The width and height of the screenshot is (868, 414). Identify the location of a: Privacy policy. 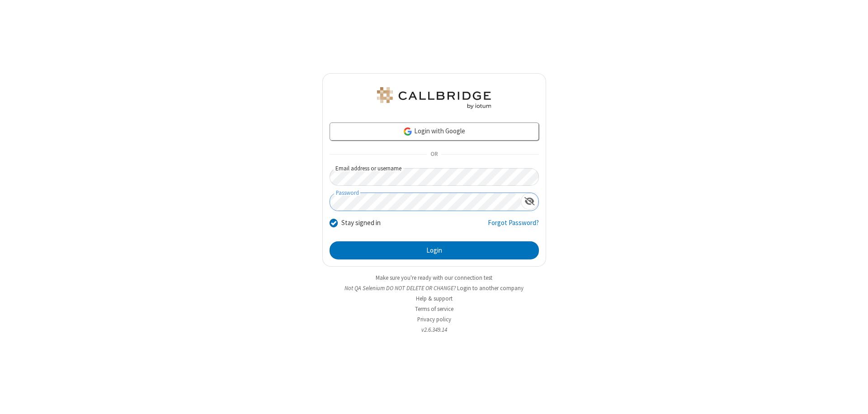
(434, 319).